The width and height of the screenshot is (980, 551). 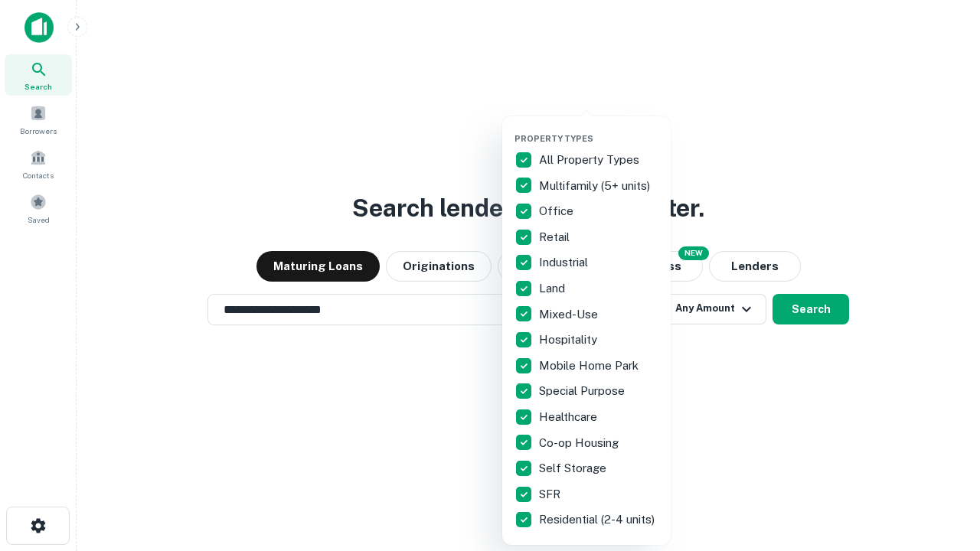 What do you see at coordinates (583, 392) in the screenshot?
I see `p: Special Purpose` at bounding box center [583, 392].